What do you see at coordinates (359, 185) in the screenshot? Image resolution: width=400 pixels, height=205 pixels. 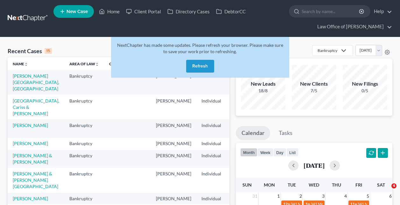 I see `span: Fri` at bounding box center [359, 185].